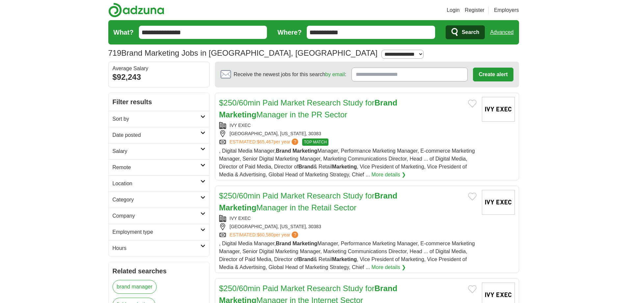 The height and width of the screenshot is (303, 627). What do you see at coordinates (156, 232) in the screenshot?
I see `h2: Employment type` at bounding box center [156, 232].